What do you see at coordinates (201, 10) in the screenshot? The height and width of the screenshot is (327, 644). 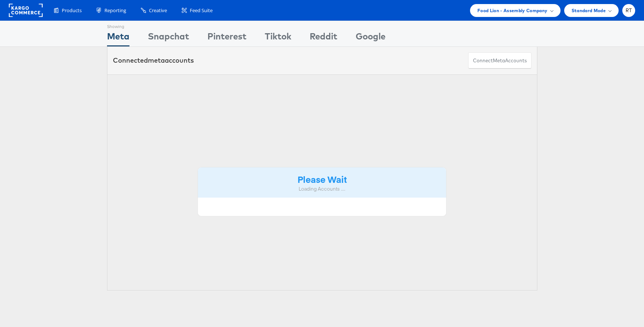 I see `span: Feed Suite` at bounding box center [201, 10].